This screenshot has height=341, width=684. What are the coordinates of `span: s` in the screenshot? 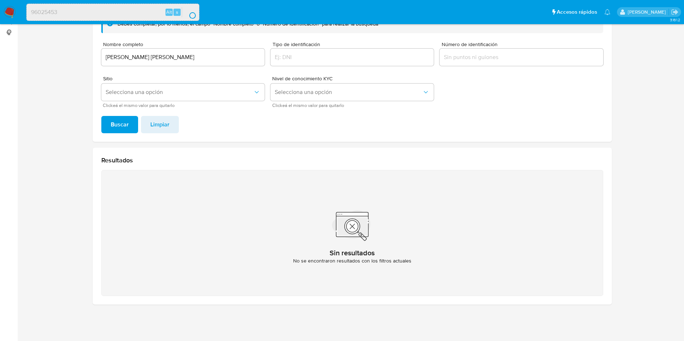 It's located at (177, 12).